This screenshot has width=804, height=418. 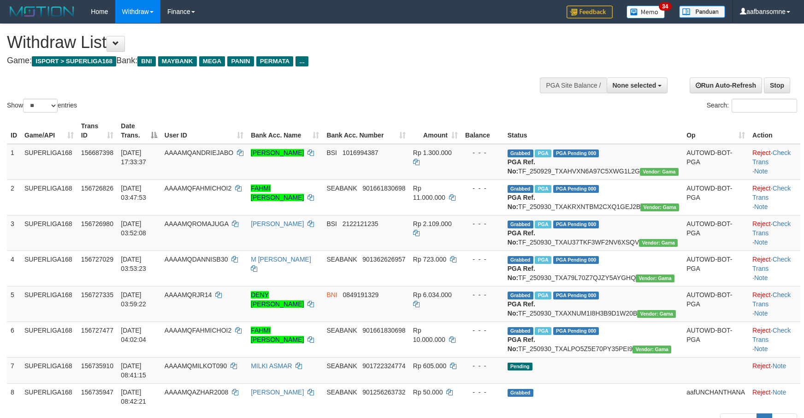 What do you see at coordinates (14, 197) in the screenshot?
I see `td: 2` at bounding box center [14, 197].